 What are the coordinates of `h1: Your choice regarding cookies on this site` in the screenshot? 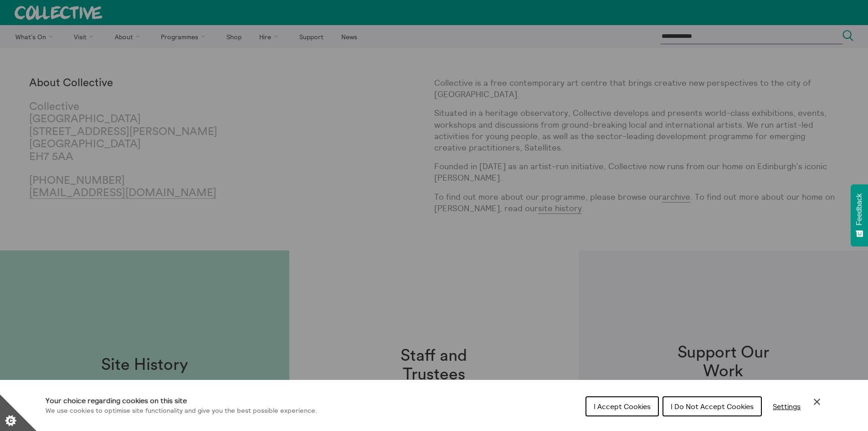 It's located at (181, 400).